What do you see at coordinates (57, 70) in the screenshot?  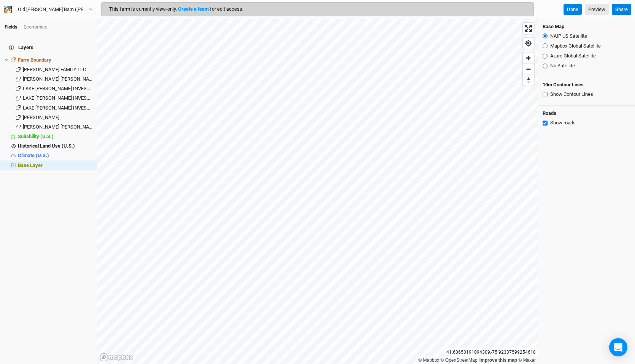 I see `div: CECIL FAMILY LLC` at bounding box center [57, 70].